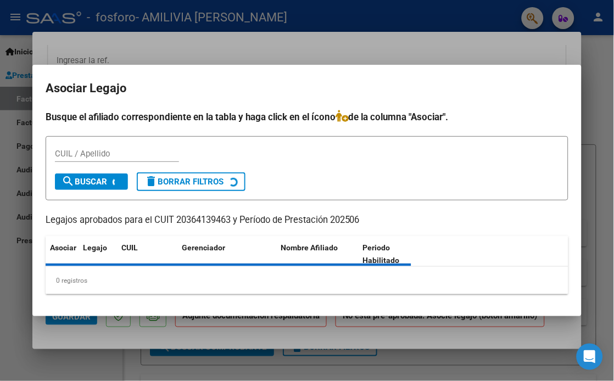 The height and width of the screenshot is (381, 614). I want to click on span: Borrar Filtros, so click(184, 182).